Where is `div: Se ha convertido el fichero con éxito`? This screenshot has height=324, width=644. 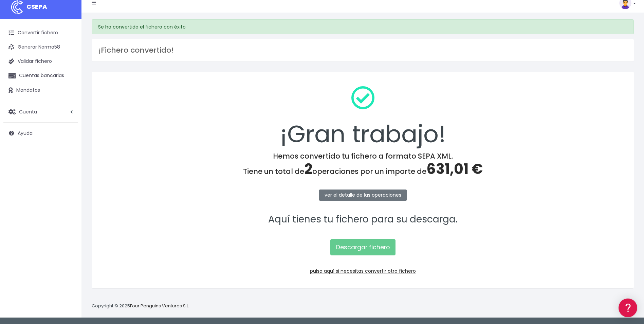
div: Se ha convertido el fichero con éxito is located at coordinates (362, 27).